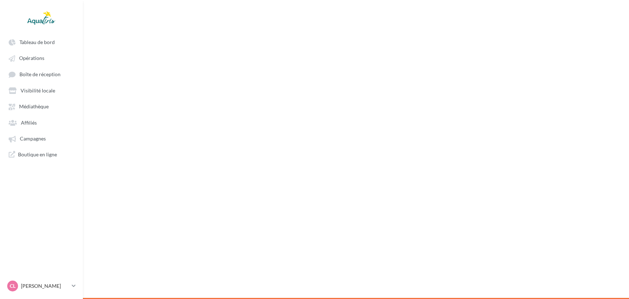  Describe the element at coordinates (34, 106) in the screenshot. I see `span: Médiathèque` at that location.